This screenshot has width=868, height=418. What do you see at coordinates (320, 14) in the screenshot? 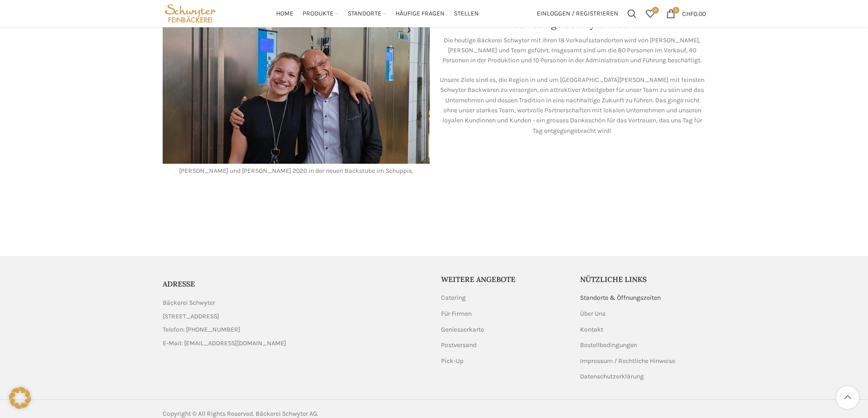
I see `a: Produkte` at bounding box center [320, 14].